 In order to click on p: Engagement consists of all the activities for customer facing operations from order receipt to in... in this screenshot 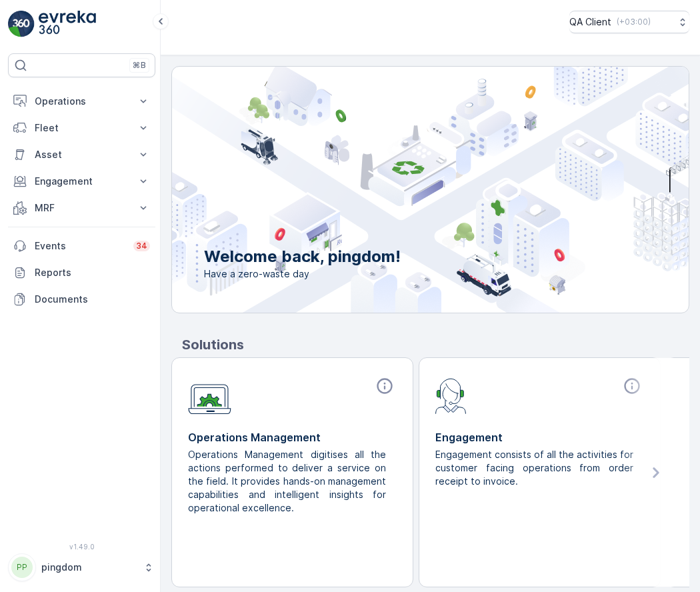, I will do `click(534, 468)`.